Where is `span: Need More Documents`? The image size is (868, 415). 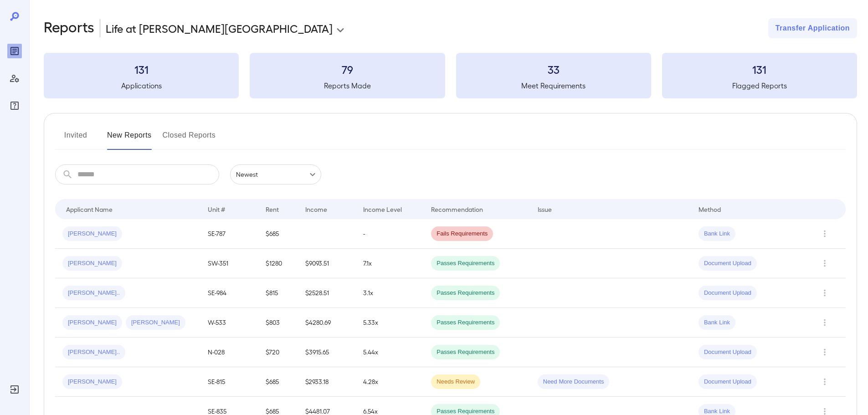
span: Need More Documents is located at coordinates (574, 382).